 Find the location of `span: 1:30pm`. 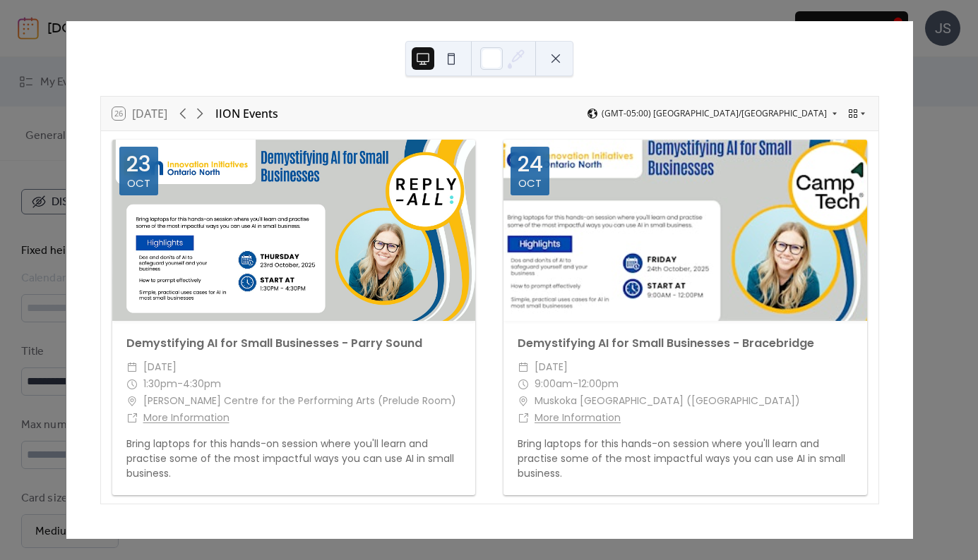

span: 1:30pm is located at coordinates (160, 385).